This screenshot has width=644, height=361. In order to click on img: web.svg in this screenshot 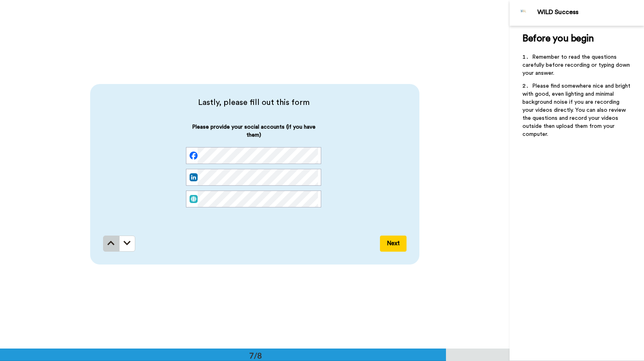, I will do `click(193, 199)`.